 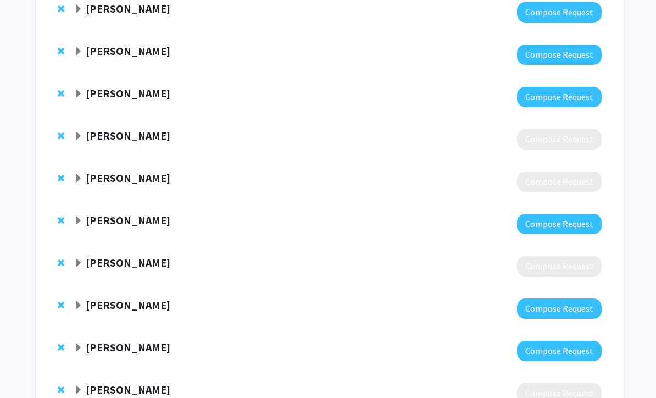 What do you see at coordinates (61, 9) in the screenshot?
I see `span: Remove Crystal Aguh from bookmarks` at bounding box center [61, 9].